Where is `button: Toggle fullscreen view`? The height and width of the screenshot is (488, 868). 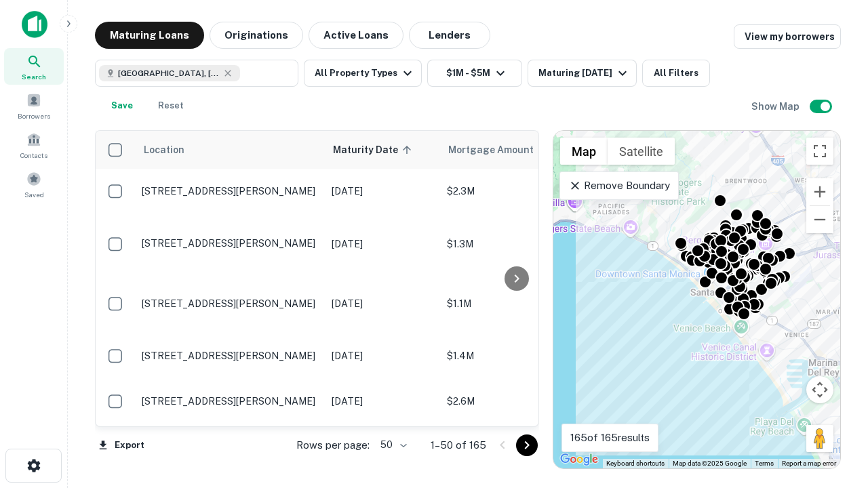 button: Toggle fullscreen view is located at coordinates (820, 151).